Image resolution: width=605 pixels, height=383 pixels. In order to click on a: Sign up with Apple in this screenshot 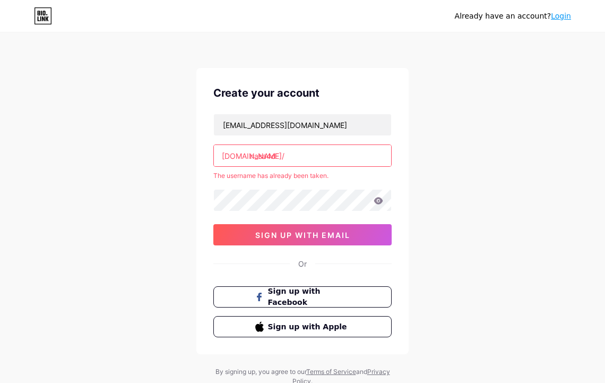, I will do `click(303, 326)`.